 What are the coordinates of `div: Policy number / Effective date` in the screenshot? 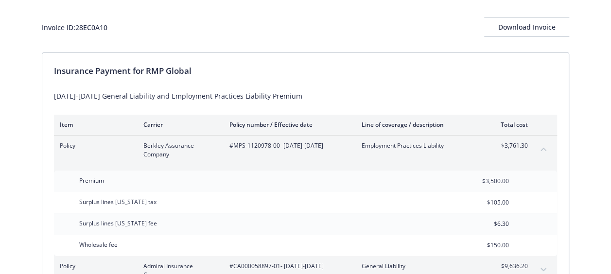 It's located at (288, 124).